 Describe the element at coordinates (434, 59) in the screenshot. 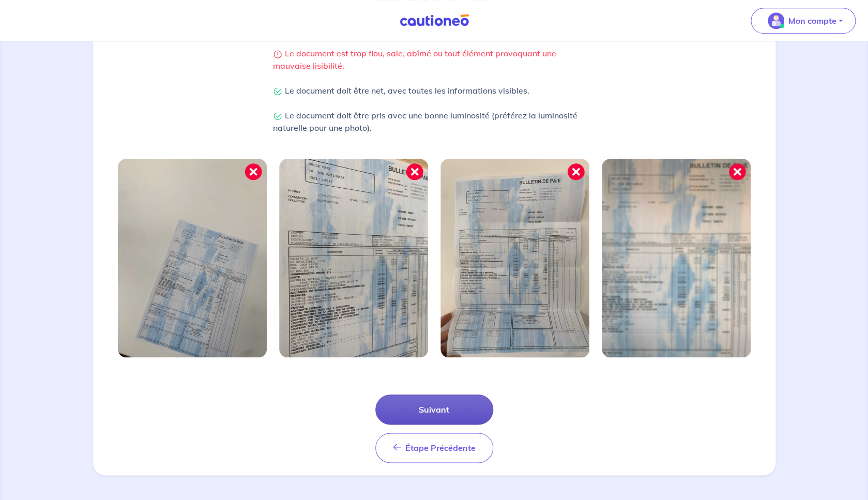

I see `p: Le document est trop flou, sale, abîmé ou tout élément provoquant une mauvaise lisibilité.` at that location.